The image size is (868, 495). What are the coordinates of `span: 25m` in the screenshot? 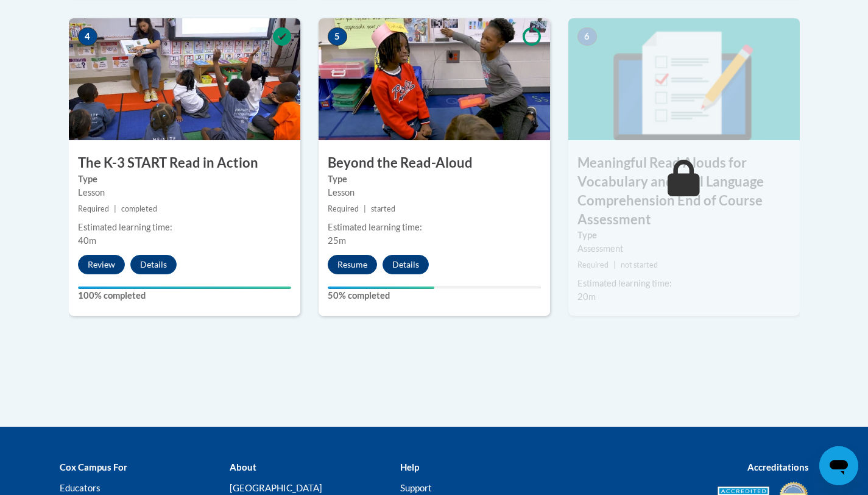 It's located at (337, 240).